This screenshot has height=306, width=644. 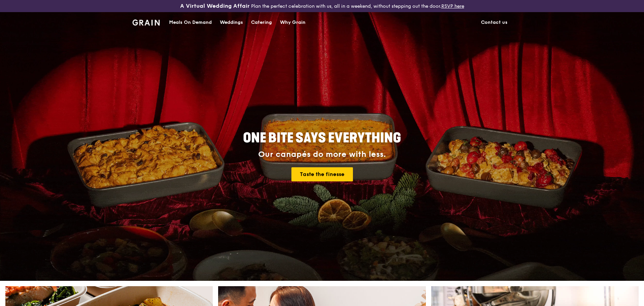 I want to click on a: Catering, so click(x=262, y=22).